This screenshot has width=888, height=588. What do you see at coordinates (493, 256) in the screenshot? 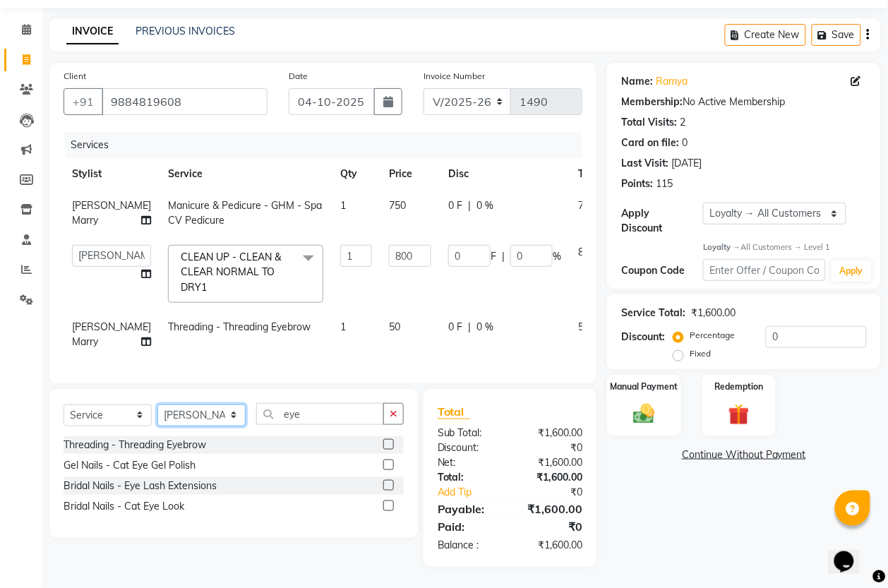
I see `span: F` at bounding box center [493, 256].